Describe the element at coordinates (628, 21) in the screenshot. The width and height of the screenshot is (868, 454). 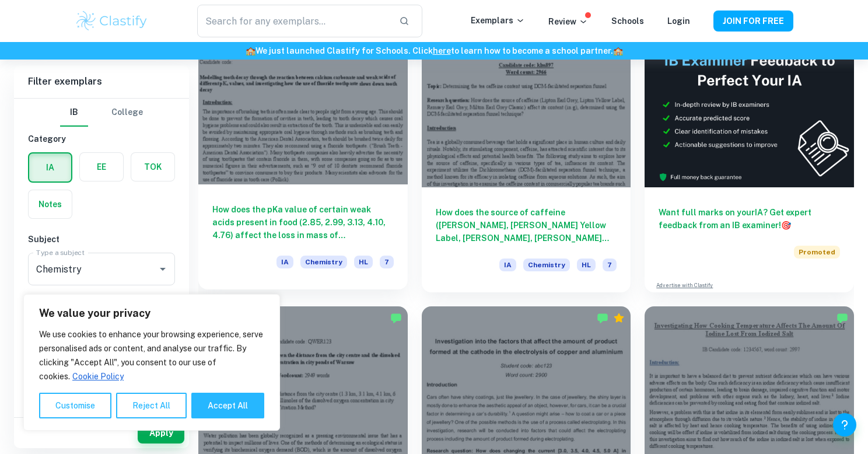
I see `a: Schools` at that location.